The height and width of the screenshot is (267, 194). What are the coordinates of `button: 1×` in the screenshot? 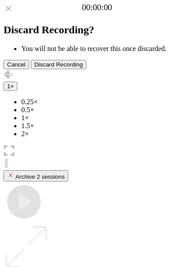 It's located at (10, 86).